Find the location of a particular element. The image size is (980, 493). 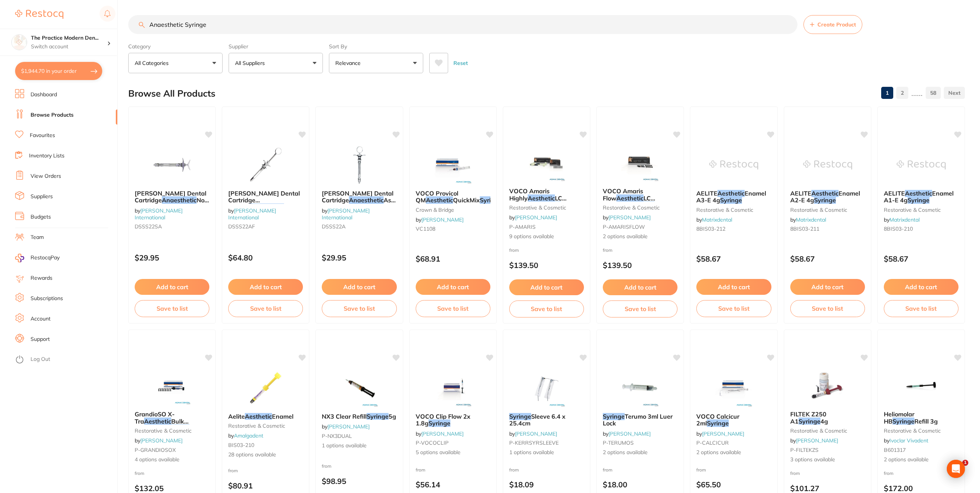

img: VOCO Amaris Flow Aesthetic LC Composite Syringe 2 x 1.8g is located at coordinates (640, 163).